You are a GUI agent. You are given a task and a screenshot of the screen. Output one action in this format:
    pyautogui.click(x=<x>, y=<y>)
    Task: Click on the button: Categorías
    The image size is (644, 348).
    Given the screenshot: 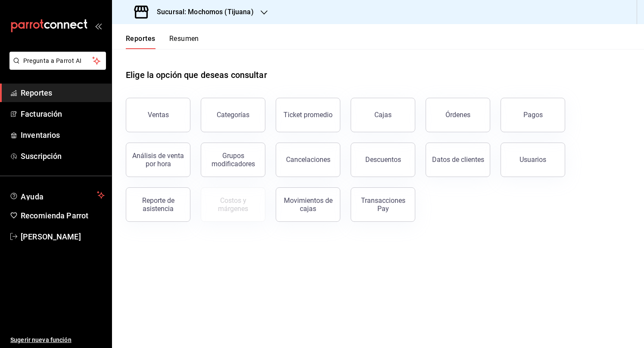 What is the action you would take?
    pyautogui.click(x=233, y=115)
    